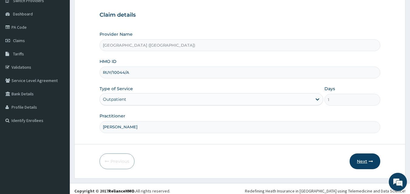 The height and width of the screenshot is (194, 410). Describe the element at coordinates (67, 38) in the screenshot. I see `div: Chat with us now` at that location.